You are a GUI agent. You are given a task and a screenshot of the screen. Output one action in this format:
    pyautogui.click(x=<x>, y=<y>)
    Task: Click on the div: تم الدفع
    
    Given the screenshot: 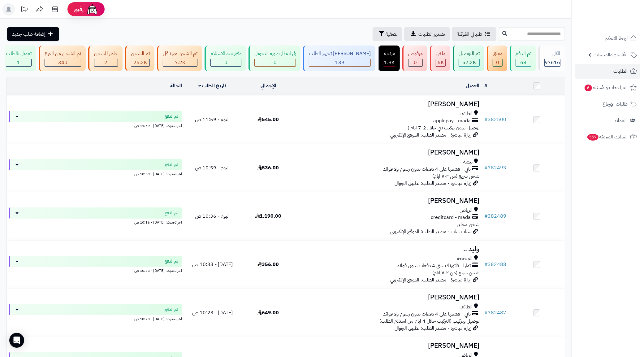 What is the action you would take?
    pyautogui.click(x=523, y=53)
    